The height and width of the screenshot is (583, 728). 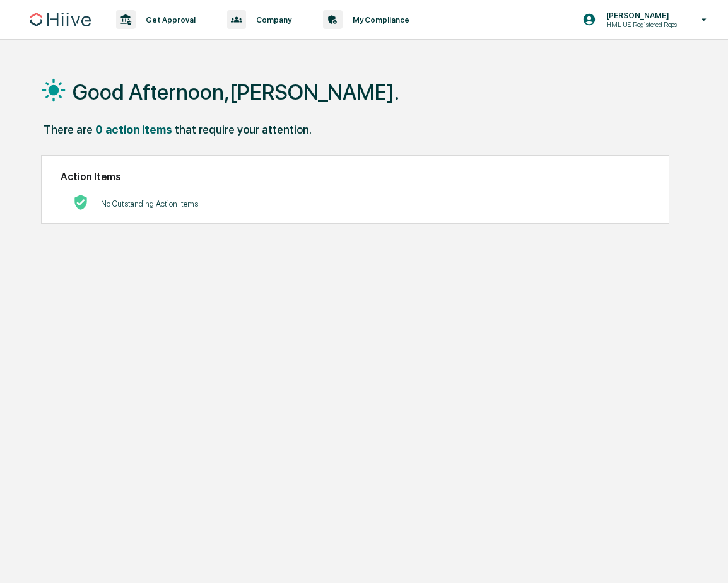 I want to click on p: My Compliance, so click(x=379, y=20).